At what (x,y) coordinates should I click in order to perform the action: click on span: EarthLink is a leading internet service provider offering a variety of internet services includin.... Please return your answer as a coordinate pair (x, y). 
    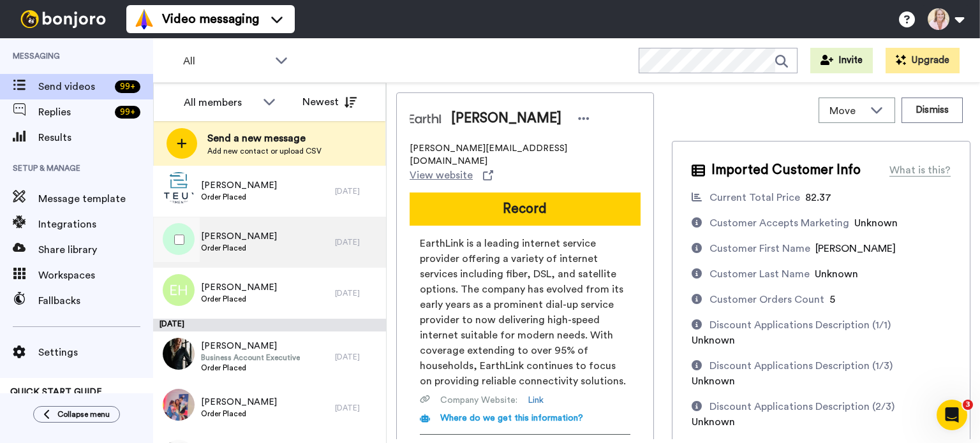
    Looking at the image, I should click on (525, 312).